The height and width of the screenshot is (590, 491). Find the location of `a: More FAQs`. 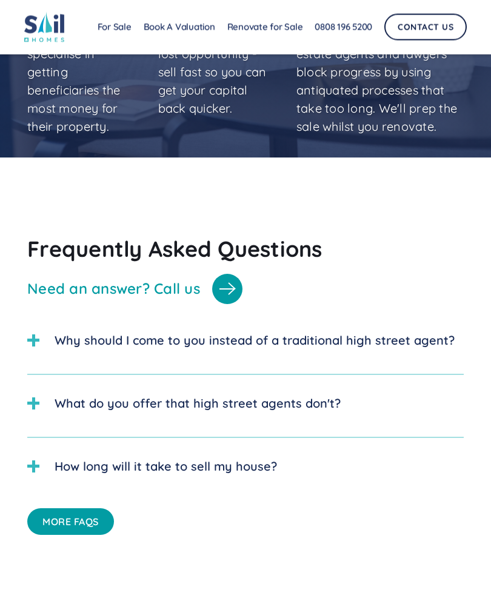

a: More FAQs is located at coordinates (70, 522).